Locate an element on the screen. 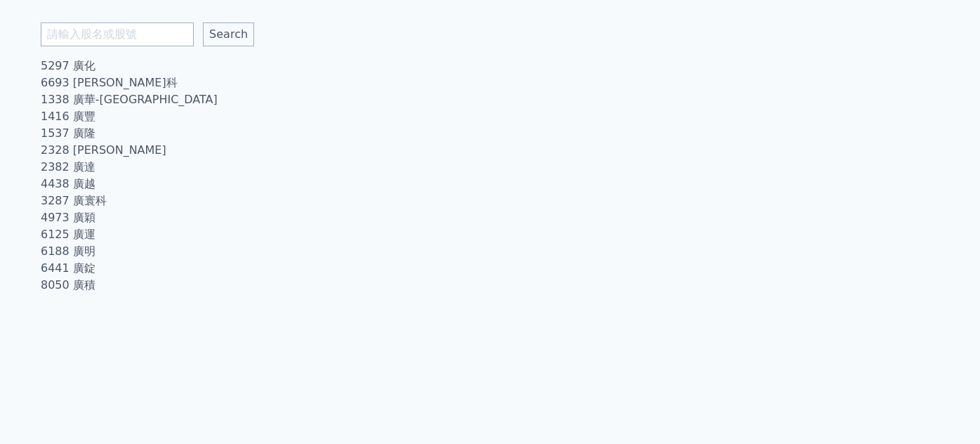 The height and width of the screenshot is (444, 980). a: 6188 廣明 is located at coordinates (68, 251).